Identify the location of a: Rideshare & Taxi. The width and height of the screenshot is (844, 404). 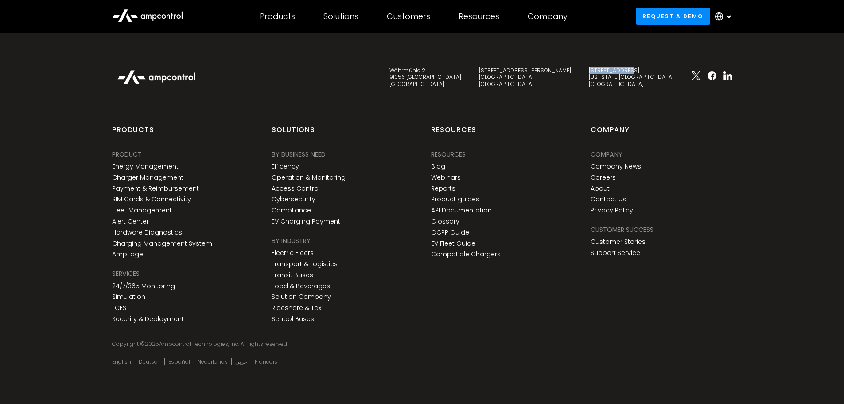
(297, 308).